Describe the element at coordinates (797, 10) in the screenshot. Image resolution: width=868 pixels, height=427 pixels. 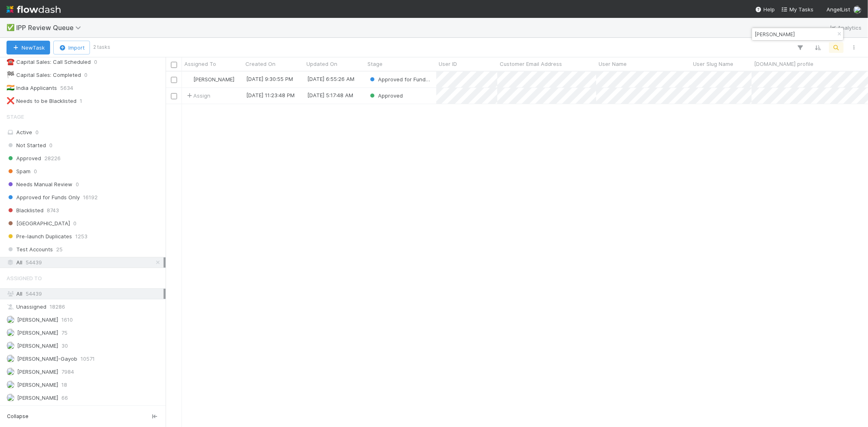
I see `span: My Tasks` at that location.